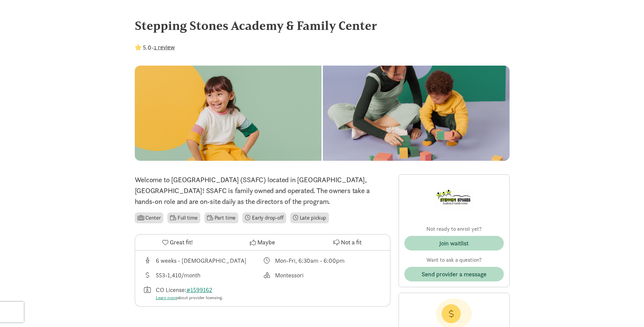 Image resolution: width=644 pixels, height=327 pixels. I want to click on button: 1 review, so click(164, 47).